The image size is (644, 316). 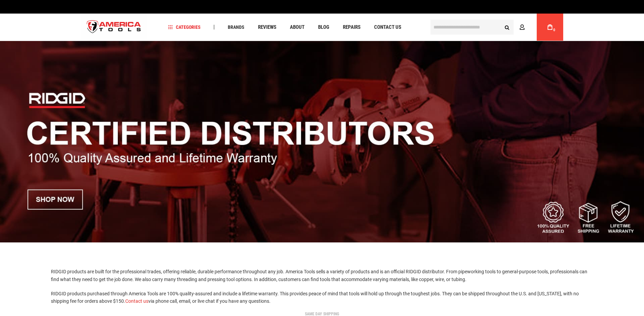 What do you see at coordinates (267, 27) in the screenshot?
I see `a: Reviews` at bounding box center [267, 27].